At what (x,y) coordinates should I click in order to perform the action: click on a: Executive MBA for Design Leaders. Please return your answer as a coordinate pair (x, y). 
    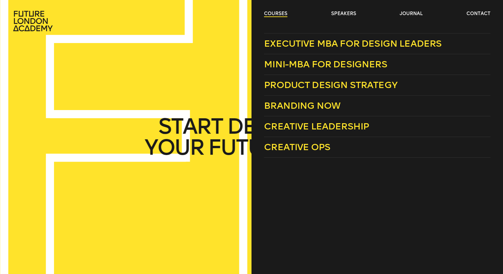
    Looking at the image, I should click on (377, 44).